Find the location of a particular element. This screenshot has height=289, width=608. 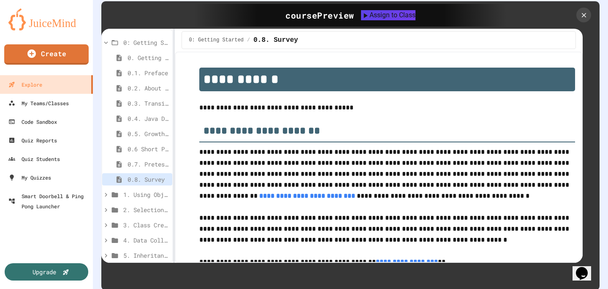

span: 2. Selection and Iteration is located at coordinates (146, 209).